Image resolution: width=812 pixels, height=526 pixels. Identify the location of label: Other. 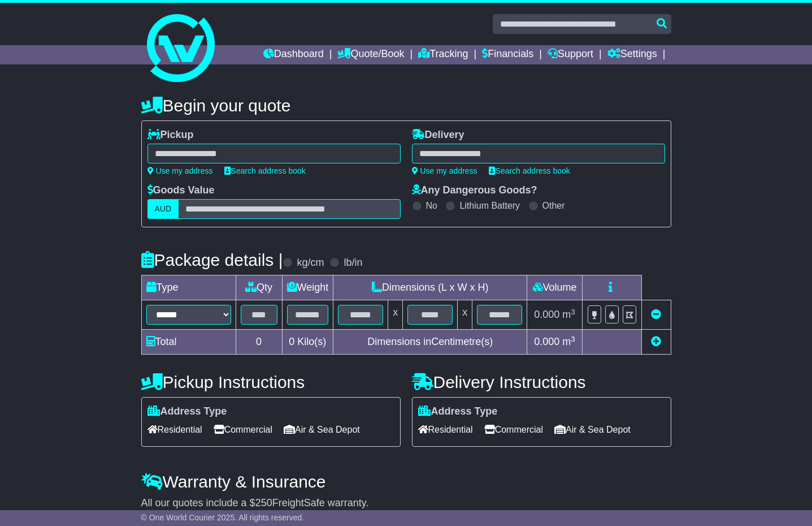
(554, 205).